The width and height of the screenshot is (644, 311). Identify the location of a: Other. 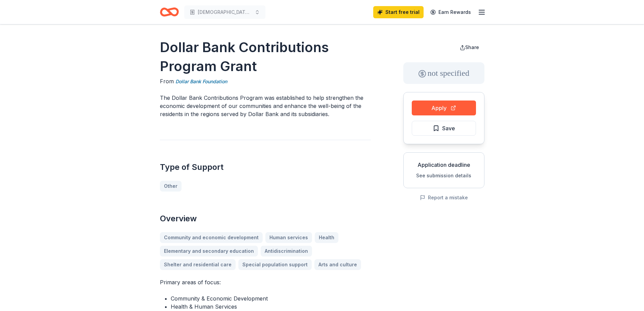
(171, 186).